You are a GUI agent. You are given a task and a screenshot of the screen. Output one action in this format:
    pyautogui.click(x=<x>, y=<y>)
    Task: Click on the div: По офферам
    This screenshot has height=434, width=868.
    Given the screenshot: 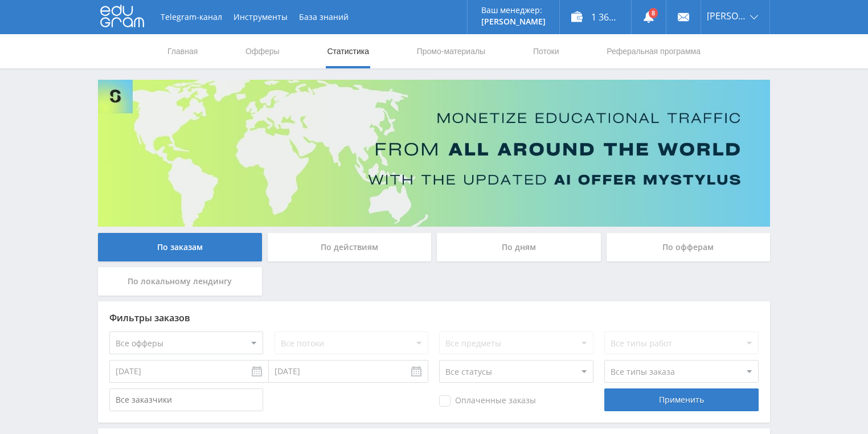 What is the action you would take?
    pyautogui.click(x=689, y=247)
    